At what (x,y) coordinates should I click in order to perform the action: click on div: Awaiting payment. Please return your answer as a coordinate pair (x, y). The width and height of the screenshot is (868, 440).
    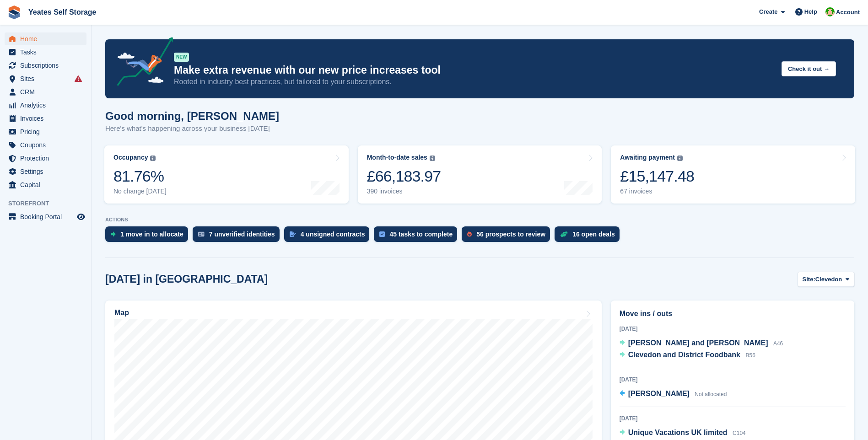
    Looking at the image, I should click on (647, 157).